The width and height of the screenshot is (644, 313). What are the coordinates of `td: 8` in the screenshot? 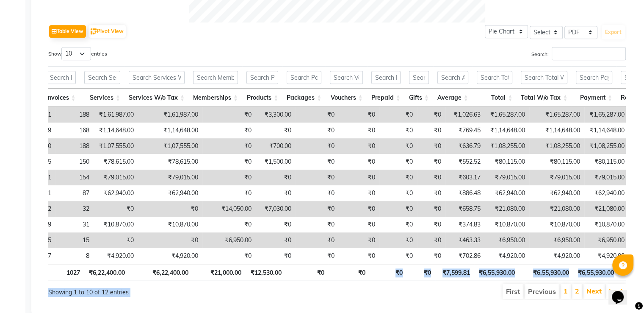 It's located at (74, 255).